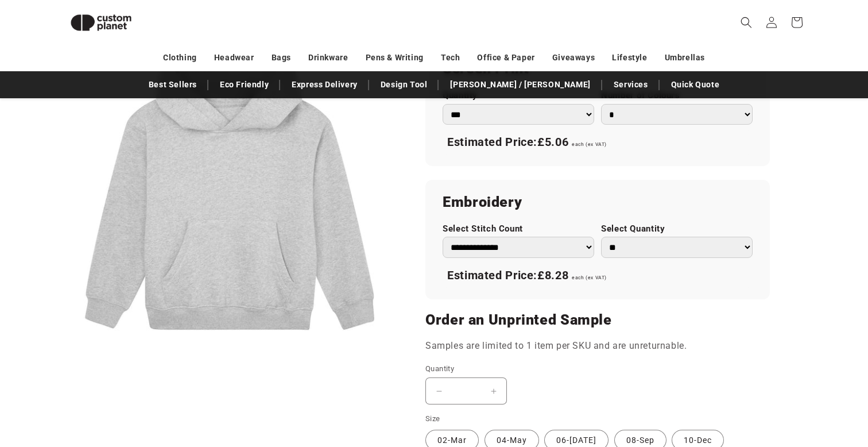 This screenshot has height=447, width=868. What do you see at coordinates (404, 84) in the screenshot?
I see `a: Design Tool` at bounding box center [404, 84].